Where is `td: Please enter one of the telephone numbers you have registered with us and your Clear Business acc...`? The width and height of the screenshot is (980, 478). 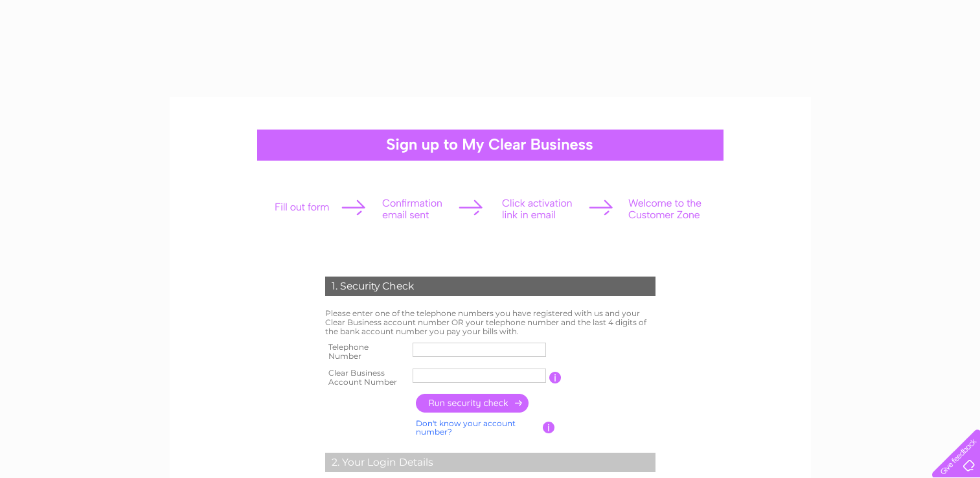
td: Please enter one of the telephone numbers you have registered with us and your Clear Business acc... is located at coordinates (490, 322).